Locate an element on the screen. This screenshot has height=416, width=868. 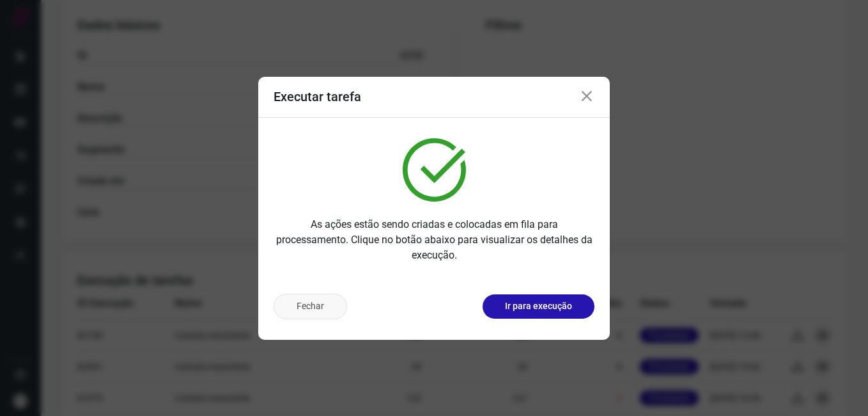
button: Ir para execução is located at coordinates (538, 307).